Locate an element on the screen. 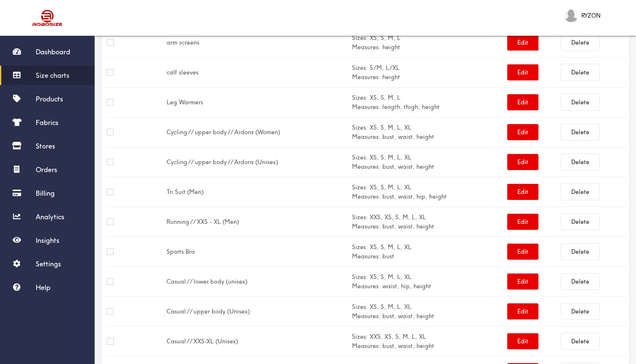 This screenshot has height=364, width=636. span: Billing is located at coordinates (45, 193).